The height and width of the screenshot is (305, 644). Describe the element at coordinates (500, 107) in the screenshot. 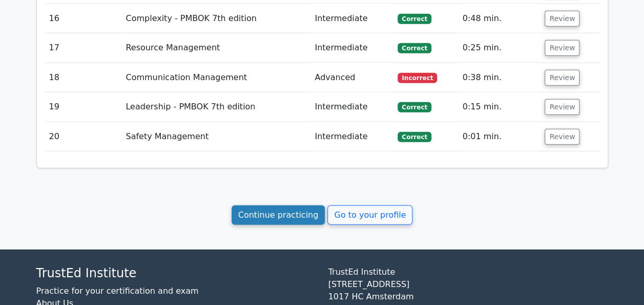

I see `td: 0:15 min.` at that location.